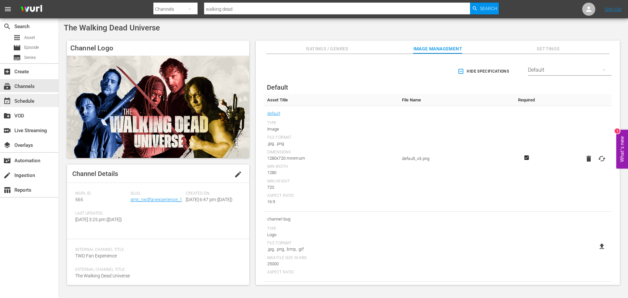 The width and height of the screenshot is (628, 298). What do you see at coordinates (570, 70) in the screenshot?
I see `div: Default` at bounding box center [570, 70].